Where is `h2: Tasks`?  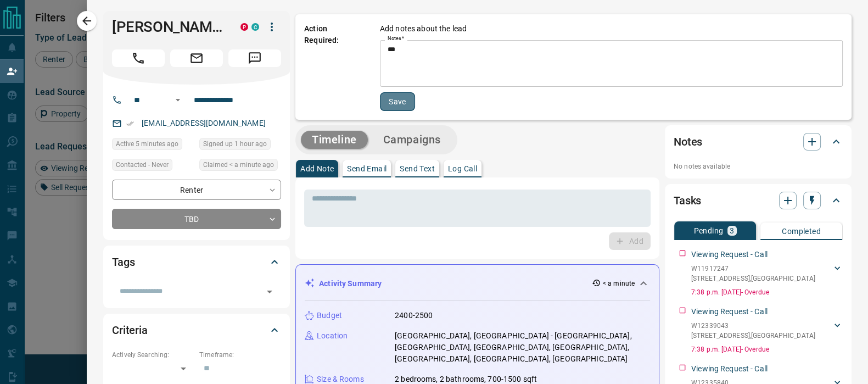
h2: Tasks is located at coordinates (688, 200).